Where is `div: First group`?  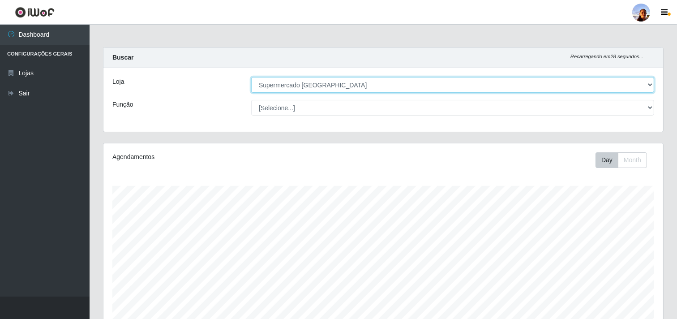
div: First group is located at coordinates (621, 160).